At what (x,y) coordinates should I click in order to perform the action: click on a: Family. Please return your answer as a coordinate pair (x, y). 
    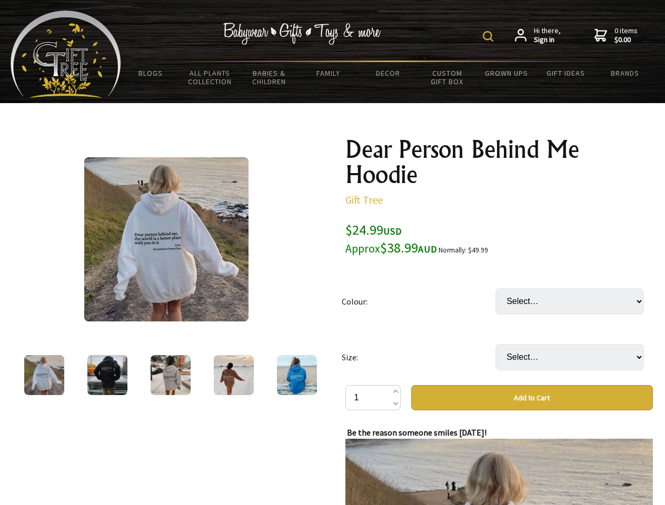
    Looking at the image, I should click on (329, 73).